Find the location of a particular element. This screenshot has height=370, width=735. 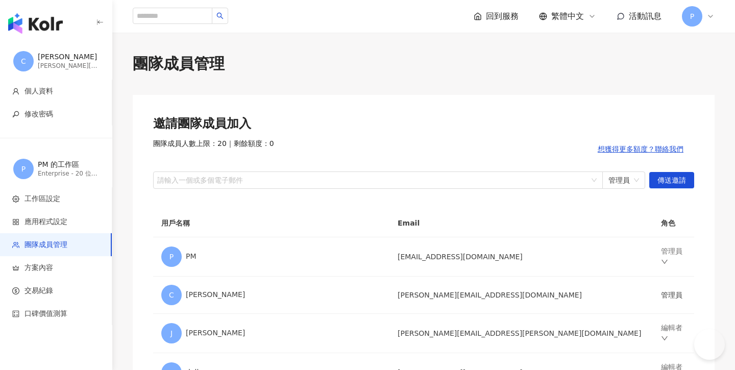

span: 個人資料 is located at coordinates (39, 91).